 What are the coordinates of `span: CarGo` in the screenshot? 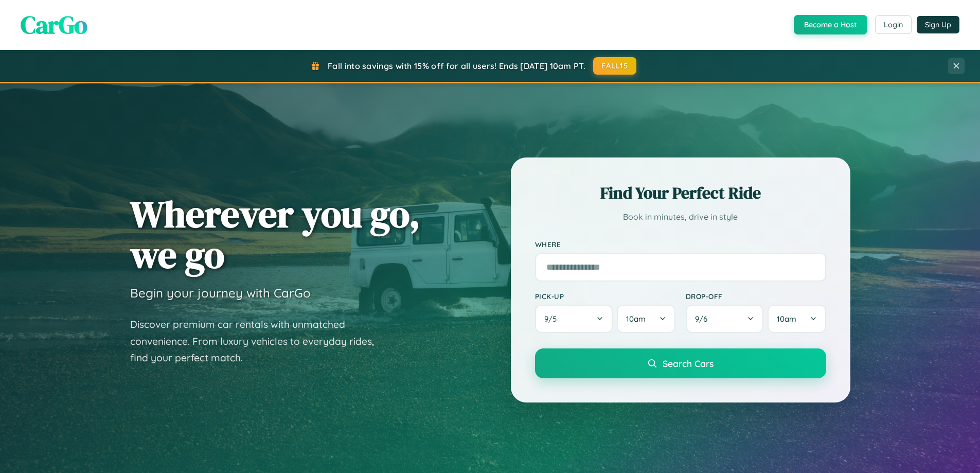 It's located at (54, 24).